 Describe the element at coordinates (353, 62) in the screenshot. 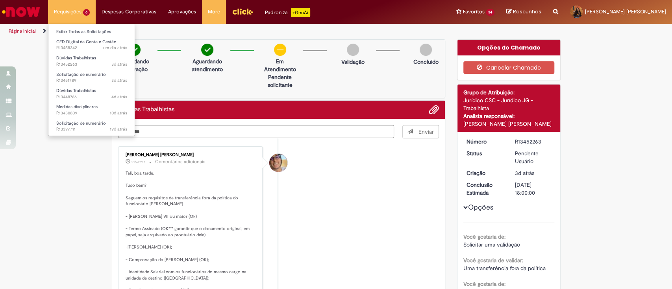

I see `p: Validação` at that location.